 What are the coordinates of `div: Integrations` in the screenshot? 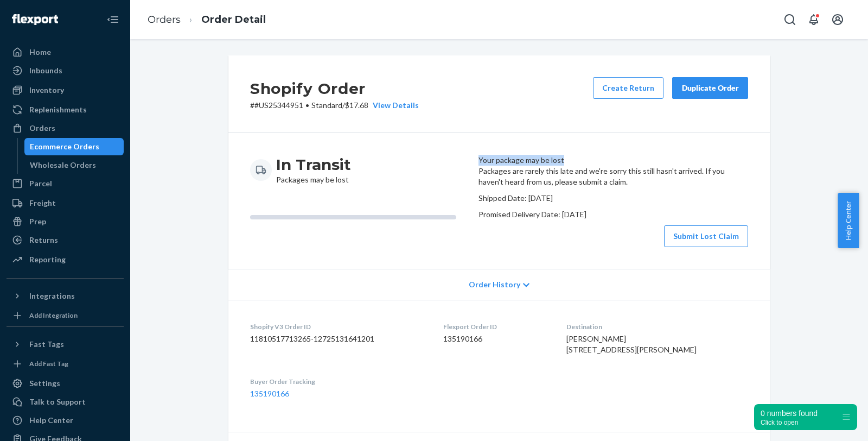 It's located at (52, 296).